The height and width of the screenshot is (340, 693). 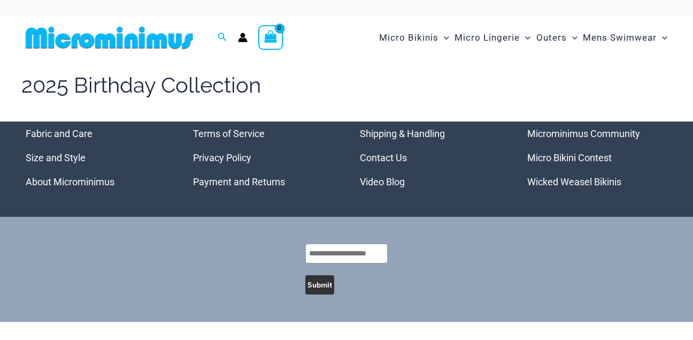 I want to click on span: Micro Lingerie, so click(x=487, y=37).